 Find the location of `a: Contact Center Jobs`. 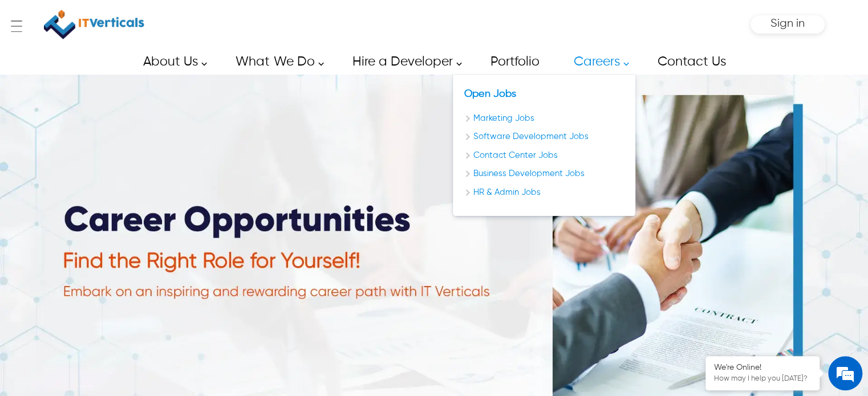

a: Contact Center Jobs is located at coordinates (544, 156).